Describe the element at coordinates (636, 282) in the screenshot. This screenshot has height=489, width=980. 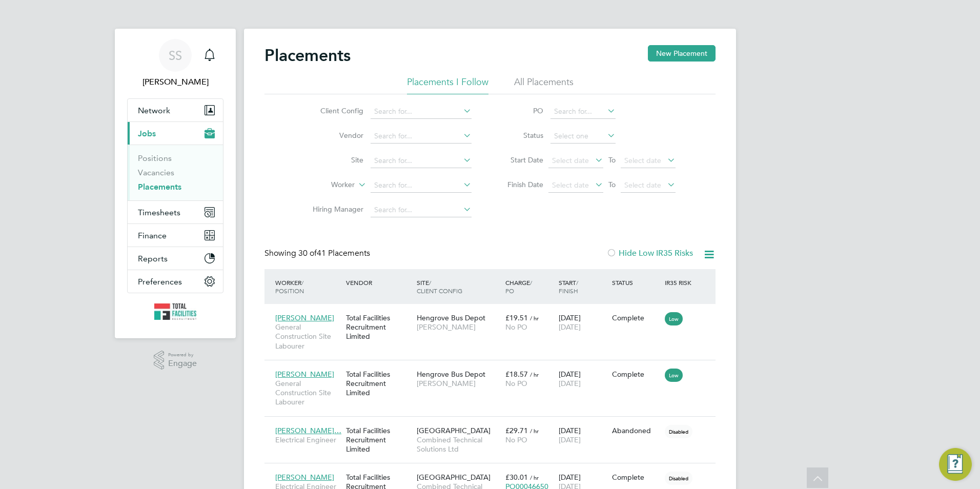
I see `div: Status` at that location.